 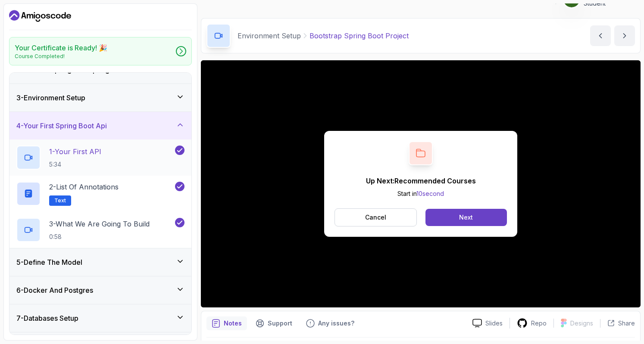 What do you see at coordinates (49, 262) in the screenshot?
I see `h3: 5 - Define The Model` at bounding box center [49, 262].